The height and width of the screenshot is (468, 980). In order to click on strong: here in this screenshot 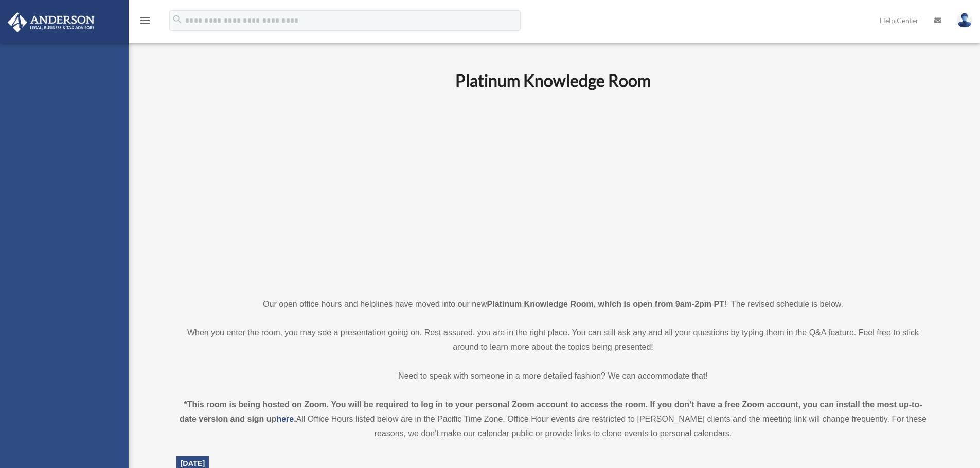, I will do `click(285, 419)`.